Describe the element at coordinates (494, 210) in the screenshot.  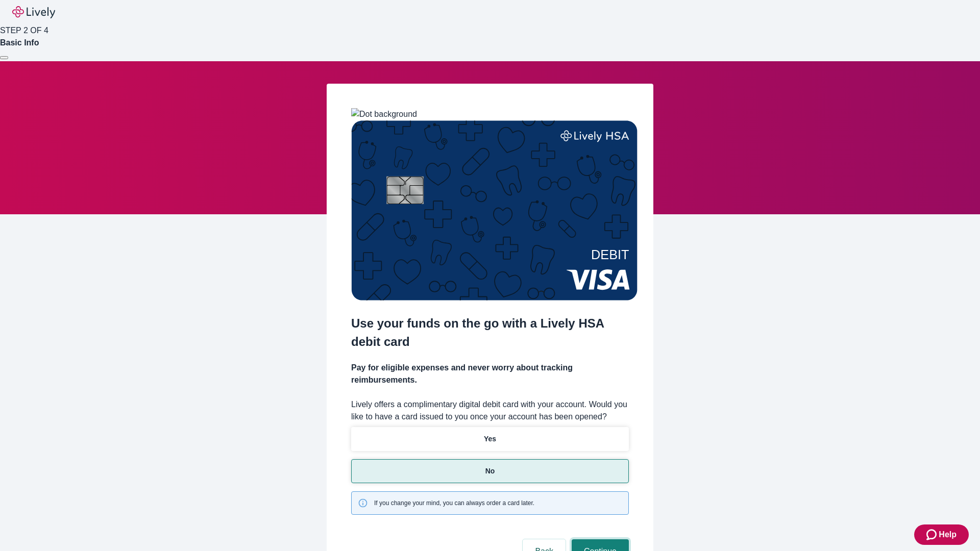
I see `img: Debit card` at that location.